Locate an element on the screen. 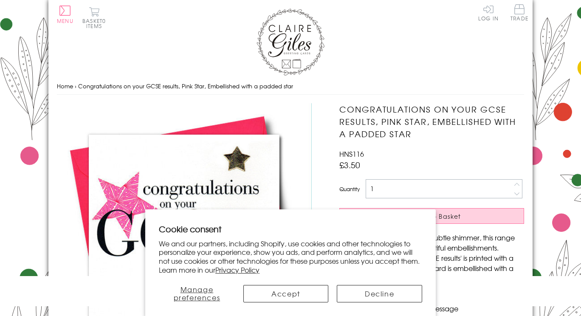 Image resolution: width=581 pixels, height=316 pixels. h2: Cookie consent is located at coordinates (291, 229).